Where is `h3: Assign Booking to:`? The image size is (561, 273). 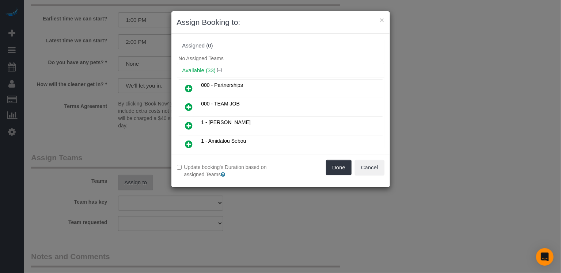 h3: Assign Booking to: is located at coordinates (281, 22).